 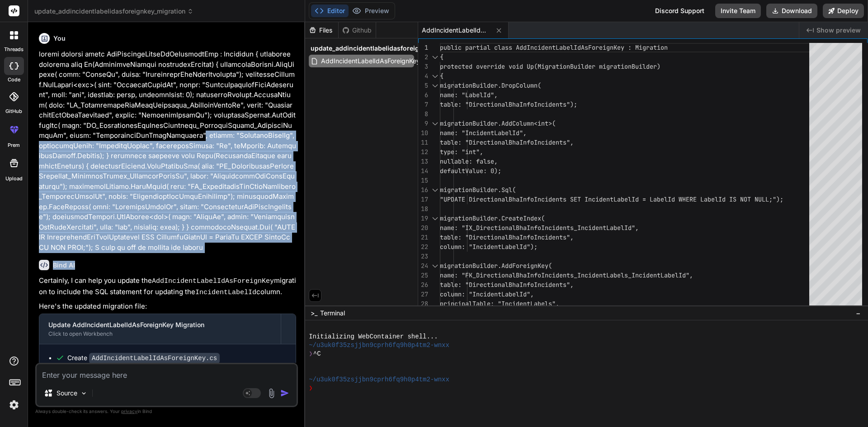 I want to click on span: privacy, so click(x=130, y=411).